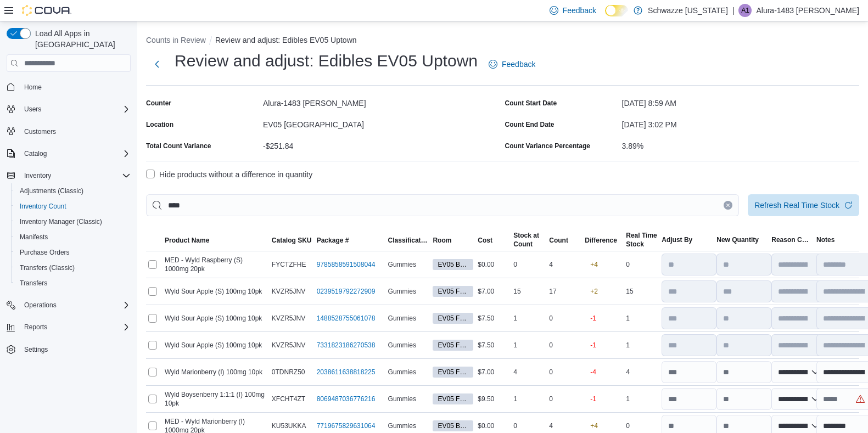 The width and height of the screenshot is (868, 433). I want to click on button: Classification, so click(408, 240).